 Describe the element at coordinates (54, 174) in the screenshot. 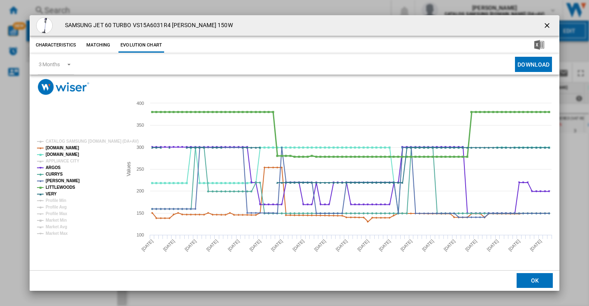

I see `tspan: CURRYS` at that location.